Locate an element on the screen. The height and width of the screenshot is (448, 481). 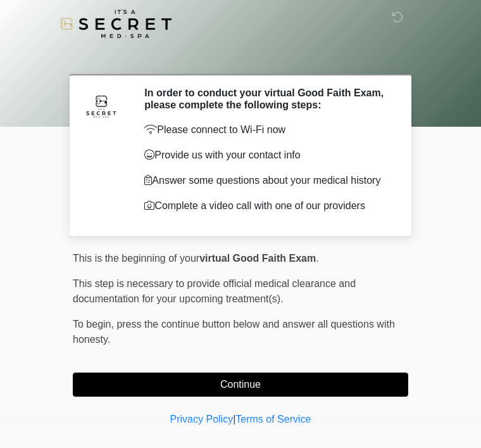
p: Answer some questions about your medical history is located at coordinates (267, 180).